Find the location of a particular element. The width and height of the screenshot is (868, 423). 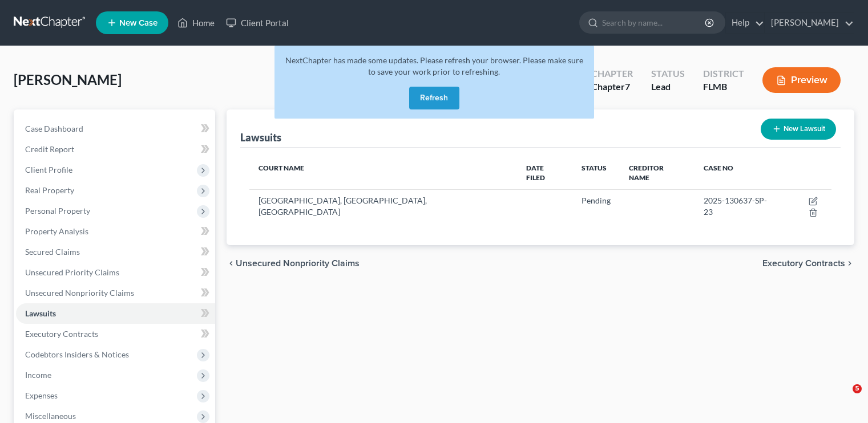

div: FLMB is located at coordinates (724, 87).